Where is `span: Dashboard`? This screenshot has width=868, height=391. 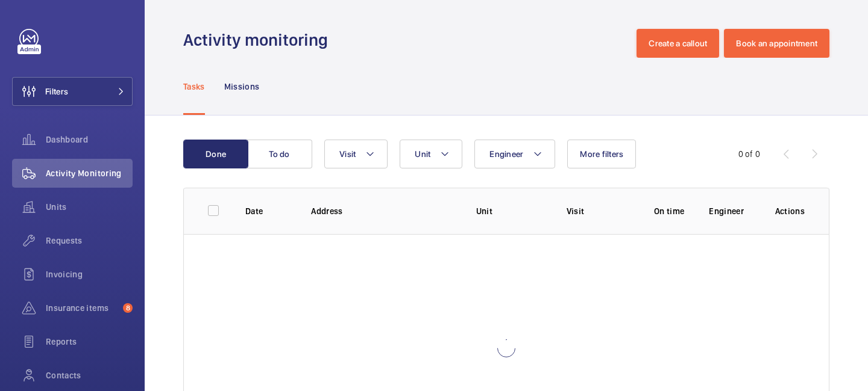
span: Dashboard is located at coordinates (89, 139).